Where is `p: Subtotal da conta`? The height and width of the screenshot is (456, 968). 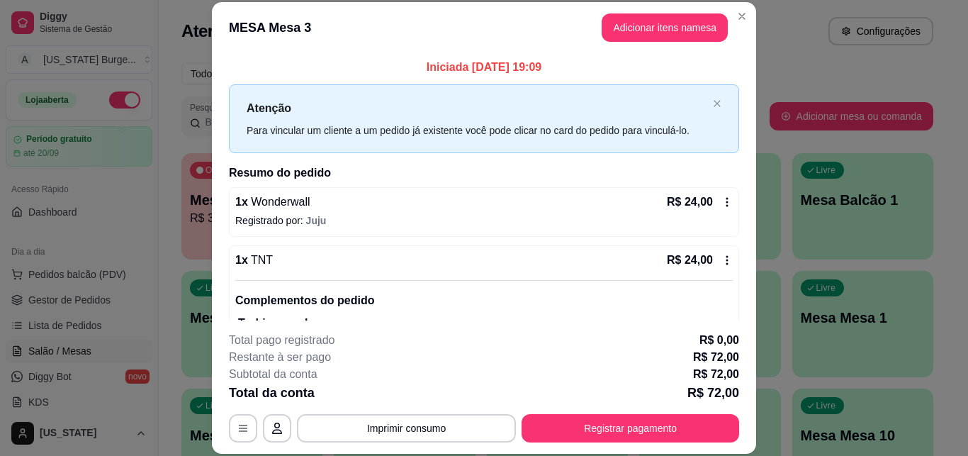 p: Subtotal da conta is located at coordinates (273, 374).